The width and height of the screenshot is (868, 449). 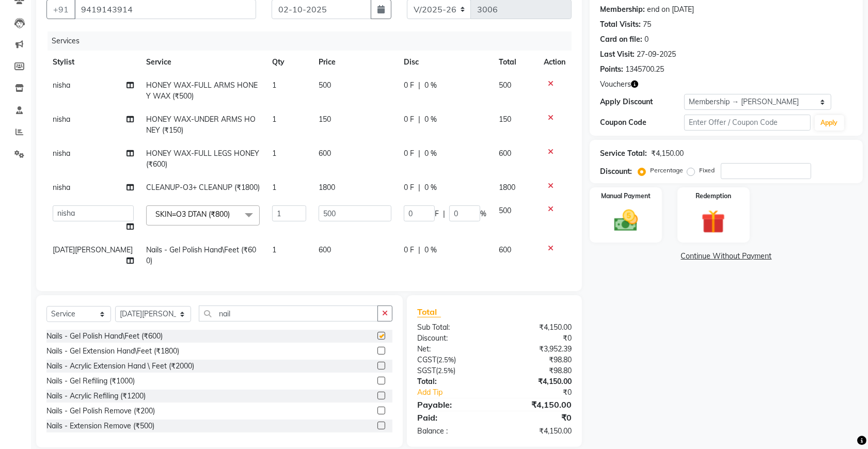 I want to click on div: 75, so click(x=647, y=24).